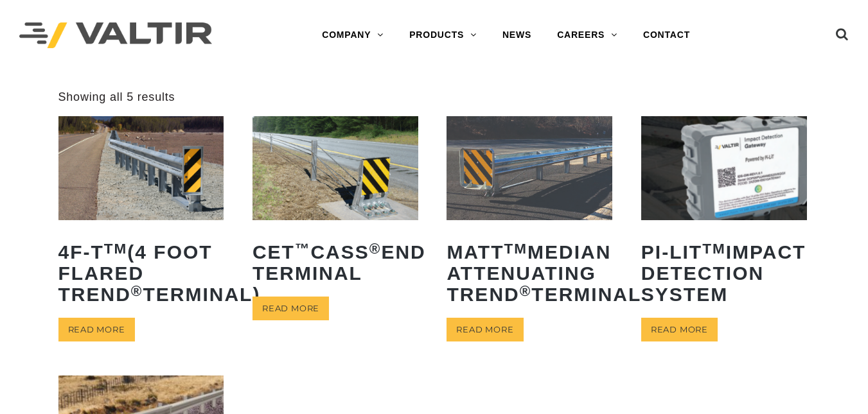 The image size is (868, 414). I want to click on a: CAREERS, so click(587, 36).